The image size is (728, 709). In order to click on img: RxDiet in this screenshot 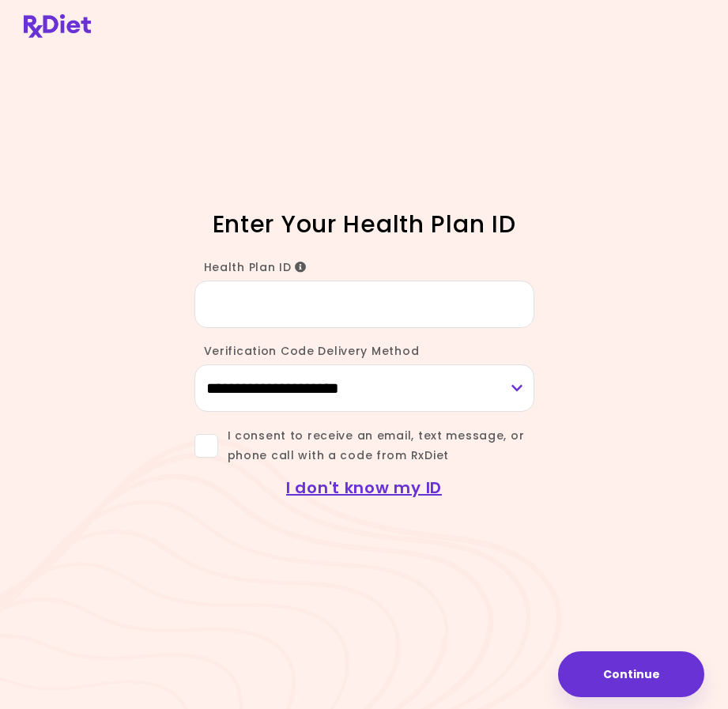, I will do `click(57, 26)`.